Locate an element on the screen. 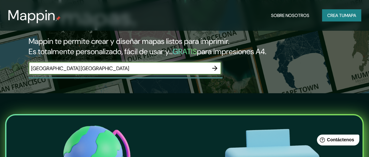  font: Es totalmente personalizado, fácil de usar y... is located at coordinates (100, 51).